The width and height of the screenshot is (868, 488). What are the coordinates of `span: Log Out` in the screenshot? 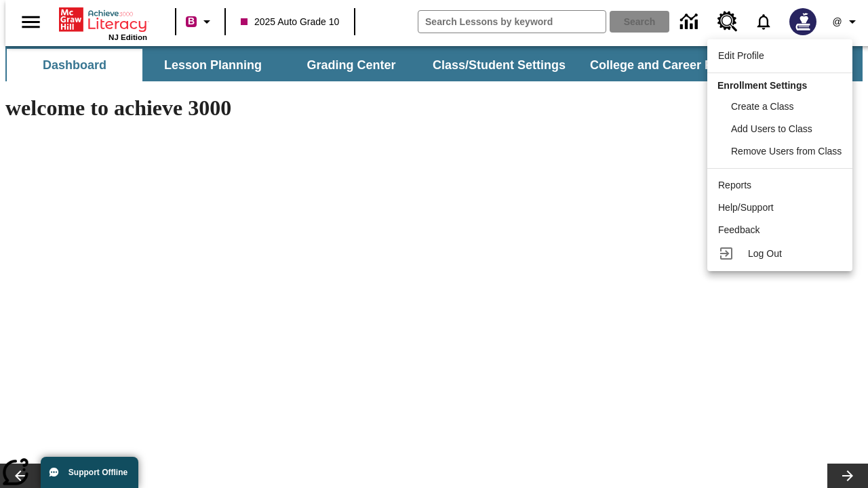 It's located at (765, 254).